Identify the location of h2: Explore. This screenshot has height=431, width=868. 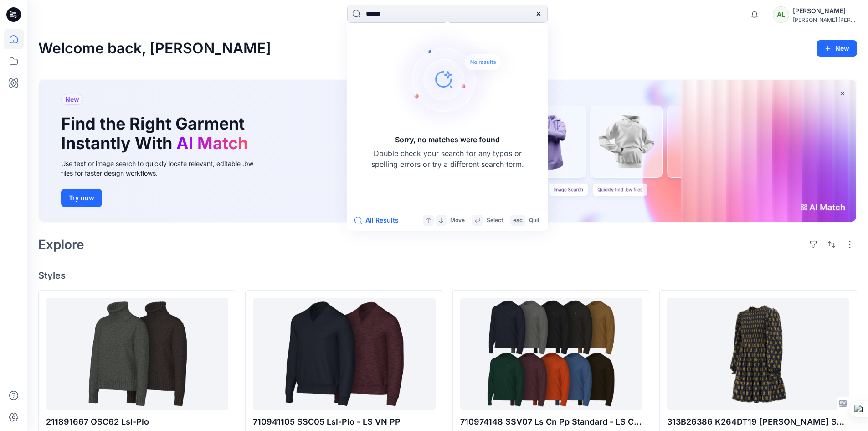
(61, 245).